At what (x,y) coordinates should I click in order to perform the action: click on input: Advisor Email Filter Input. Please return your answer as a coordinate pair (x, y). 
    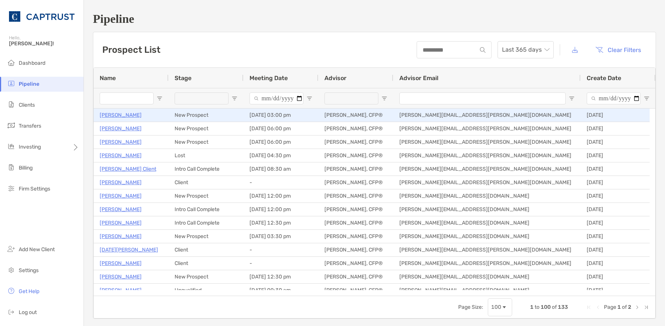
    Looking at the image, I should click on (483, 99).